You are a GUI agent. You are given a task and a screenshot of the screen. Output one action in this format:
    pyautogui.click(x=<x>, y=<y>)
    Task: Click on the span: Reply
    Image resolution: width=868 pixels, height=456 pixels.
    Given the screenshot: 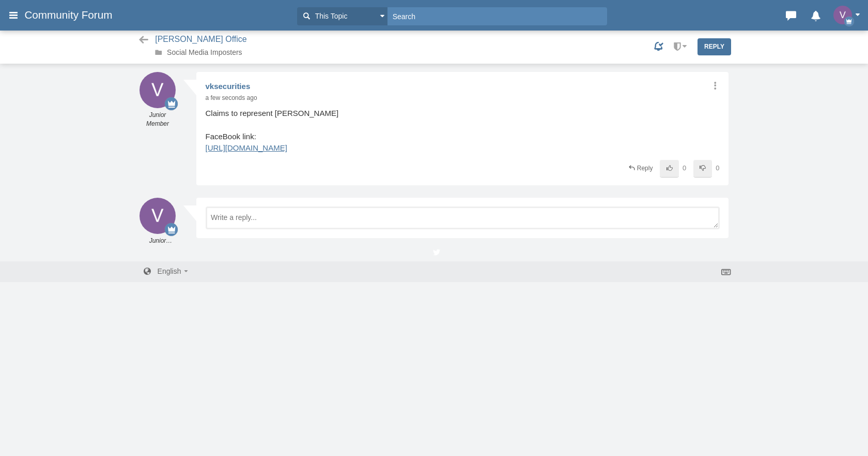 What is the action you would take?
    pyautogui.click(x=645, y=168)
    